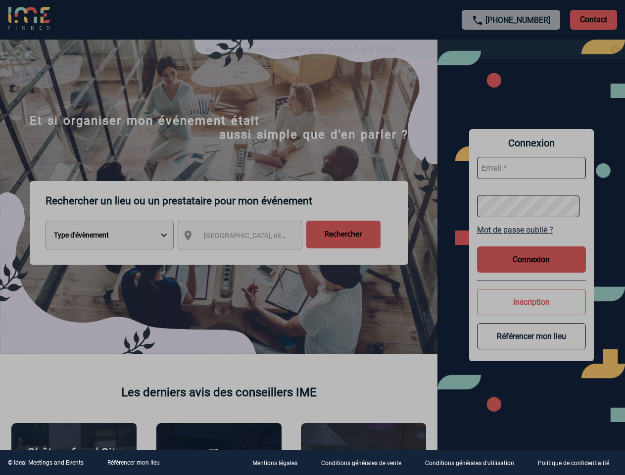 Image resolution: width=625 pixels, height=475 pixels. What do you see at coordinates (470, 464) in the screenshot?
I see `p: Conditions générales d'utilisation` at bounding box center [470, 464].